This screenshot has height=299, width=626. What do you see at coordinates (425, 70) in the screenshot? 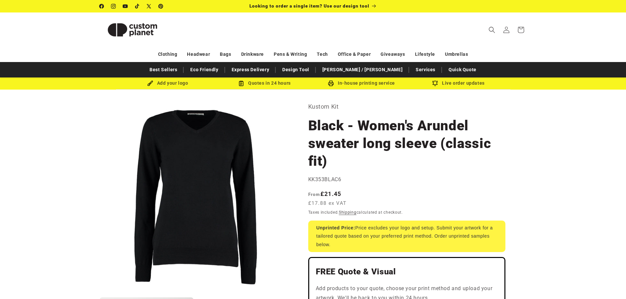
I see `a: Services` at bounding box center [425, 70].